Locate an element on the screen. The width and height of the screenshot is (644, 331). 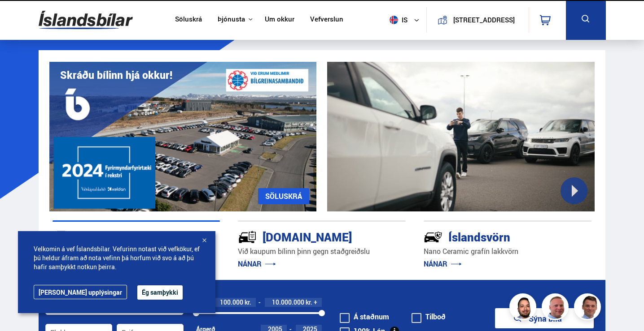
img: nhp88E3Fdnt1Opn2.png is located at coordinates (524, 308).